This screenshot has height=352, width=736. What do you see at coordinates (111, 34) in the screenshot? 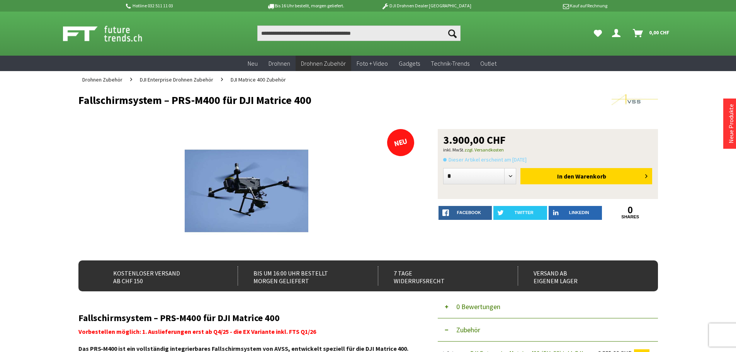
I see `img: Shop Futuretrends - zur Startseite wechseln` at bounding box center [111, 34].